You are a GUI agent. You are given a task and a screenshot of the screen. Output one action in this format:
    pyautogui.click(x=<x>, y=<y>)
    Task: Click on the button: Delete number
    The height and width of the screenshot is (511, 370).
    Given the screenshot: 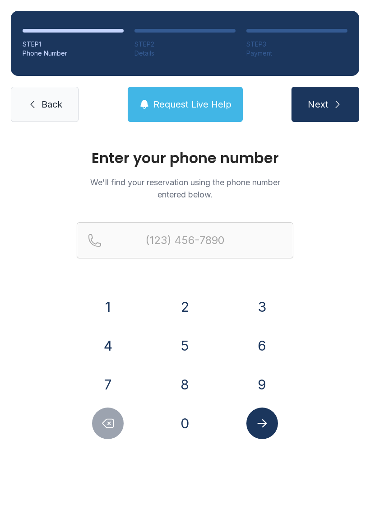 What is the action you would take?
    pyautogui.click(x=108, y=423)
    